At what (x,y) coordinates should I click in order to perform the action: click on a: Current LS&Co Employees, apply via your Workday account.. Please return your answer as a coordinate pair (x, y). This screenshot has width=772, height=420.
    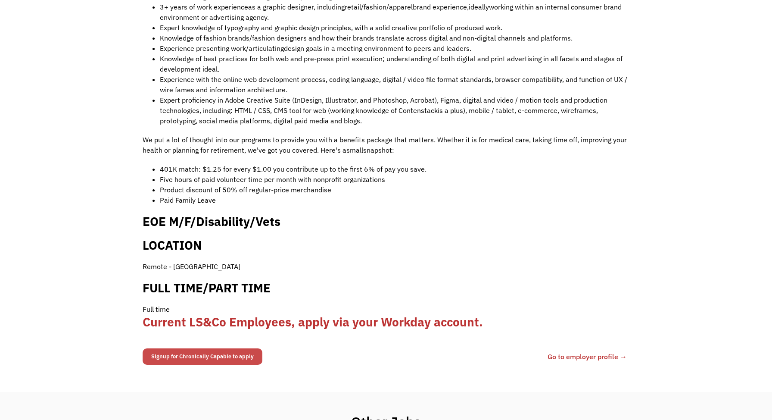
    Looking at the image, I should click on (313, 322).